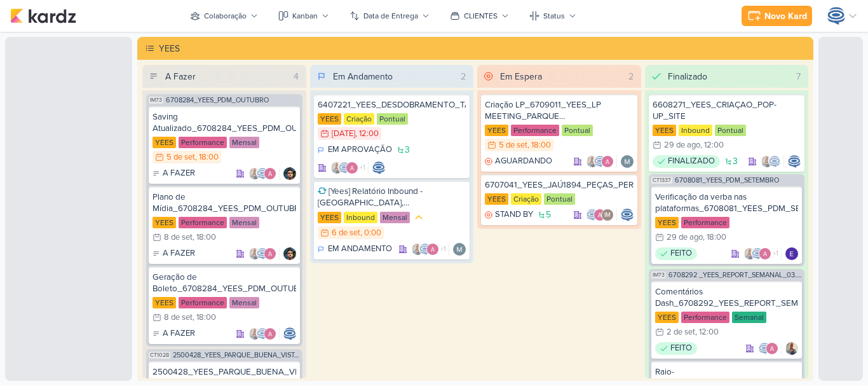  I want to click on div: 6407221_YEES_DESDOBRAMENTO_TATUAPÉ_RENDA, so click(392, 105).